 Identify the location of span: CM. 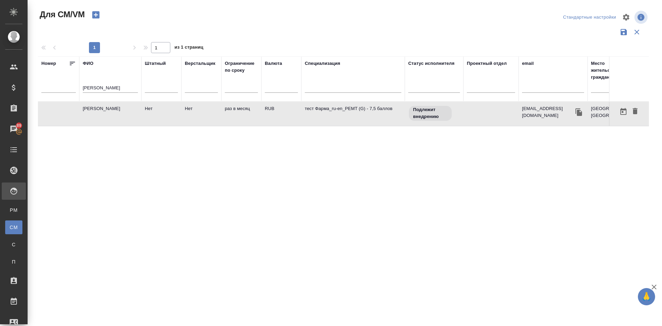
(14, 227).